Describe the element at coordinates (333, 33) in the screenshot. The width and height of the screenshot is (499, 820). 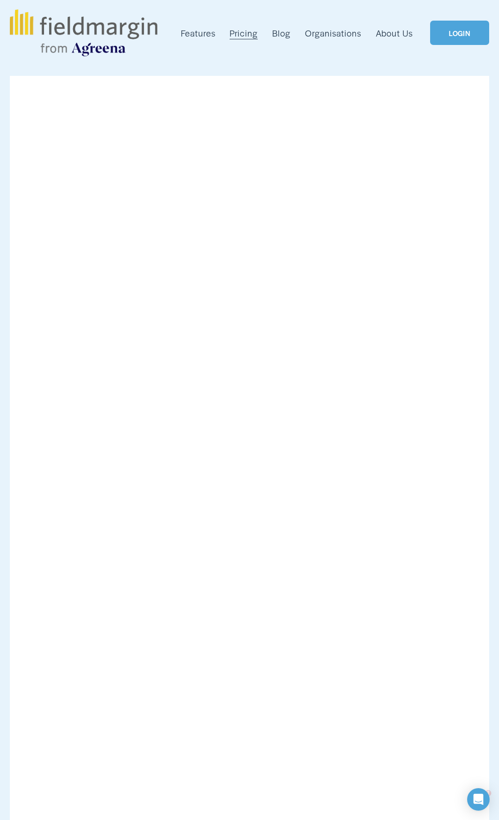
I see `a: Organisations` at that location.